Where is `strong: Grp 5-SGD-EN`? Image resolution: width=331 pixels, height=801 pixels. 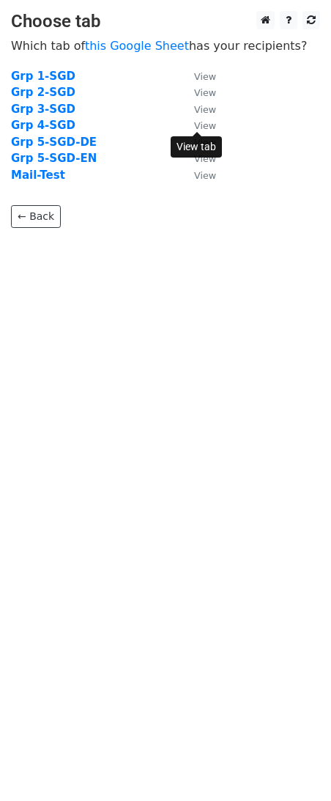 strong: Grp 5-SGD-EN is located at coordinates (54, 158).